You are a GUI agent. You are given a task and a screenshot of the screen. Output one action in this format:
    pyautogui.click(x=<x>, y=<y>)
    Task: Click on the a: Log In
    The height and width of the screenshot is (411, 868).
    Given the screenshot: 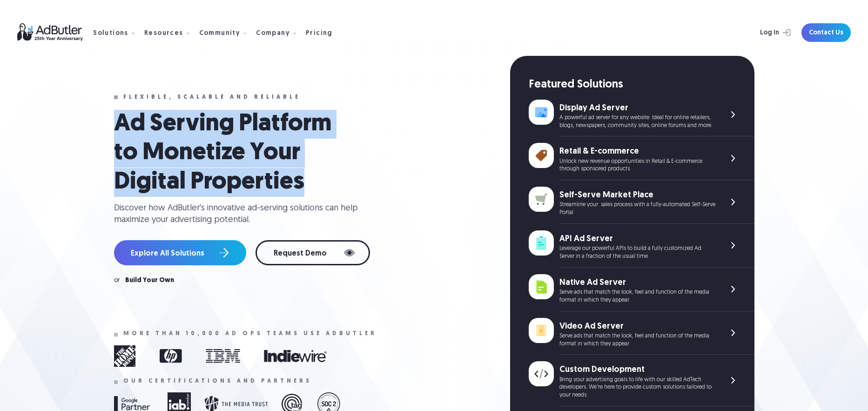 What is the action you would take?
    pyautogui.click(x=766, y=33)
    